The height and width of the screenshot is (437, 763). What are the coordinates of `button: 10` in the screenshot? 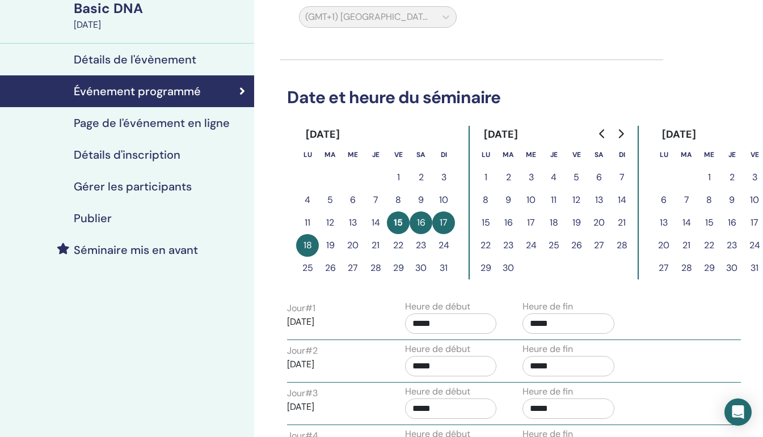 It's located at (531, 200).